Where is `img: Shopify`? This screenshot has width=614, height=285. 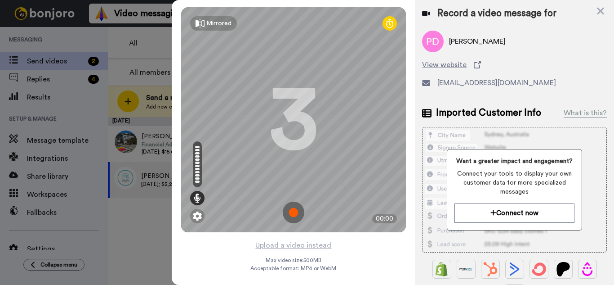 img: Shopify is located at coordinates (442, 269).